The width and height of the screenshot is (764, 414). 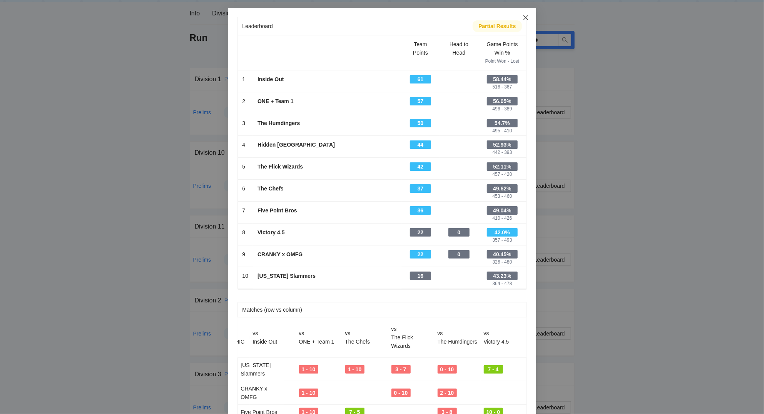 What do you see at coordinates (526, 18) in the screenshot?
I see `span: close` at bounding box center [526, 18].